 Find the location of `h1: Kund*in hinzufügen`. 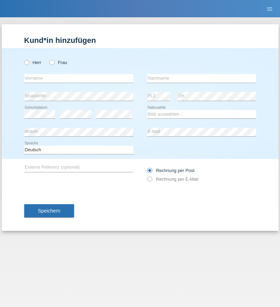

h1: Kund*in hinzufügen is located at coordinates (140, 40).